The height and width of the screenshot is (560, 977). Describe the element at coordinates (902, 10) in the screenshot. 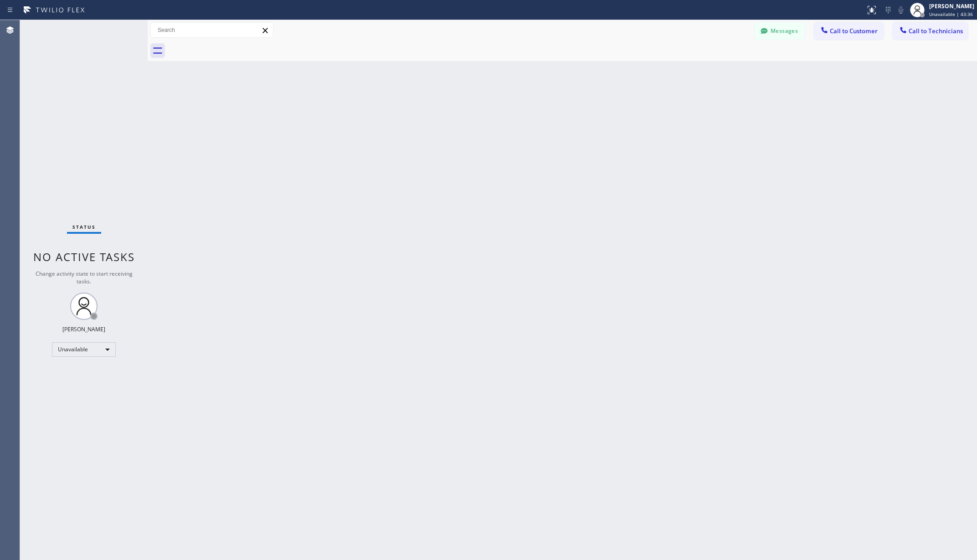

I see `button: Mute` at that location.